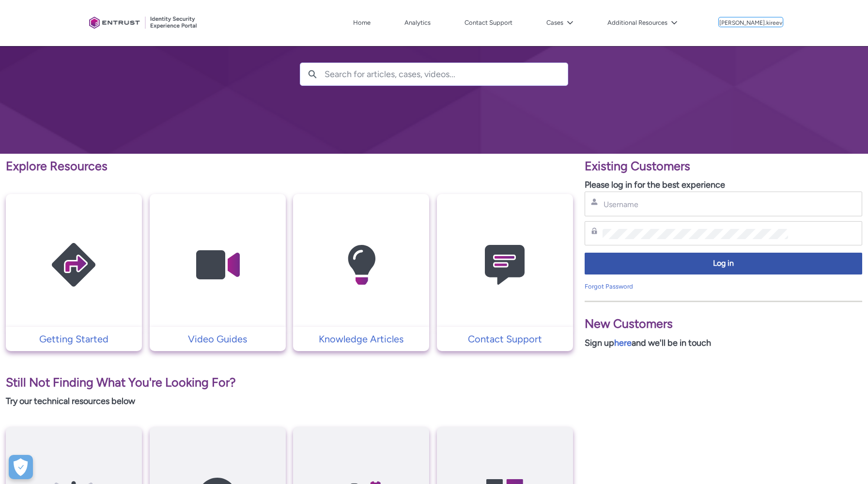 The image size is (868, 484). Describe the element at coordinates (446, 74) in the screenshot. I see `input: Search for articles, cases, videos...` at that location.